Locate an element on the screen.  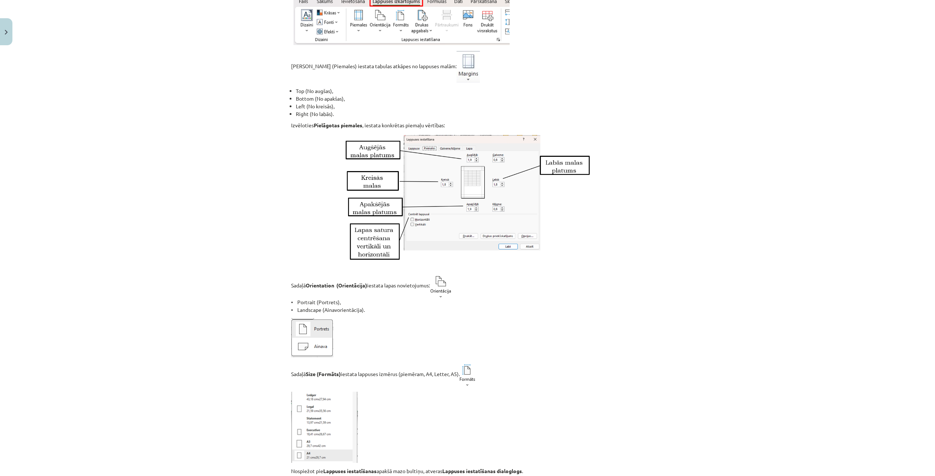
li: Top (No augšas), is located at coordinates (470, 91).